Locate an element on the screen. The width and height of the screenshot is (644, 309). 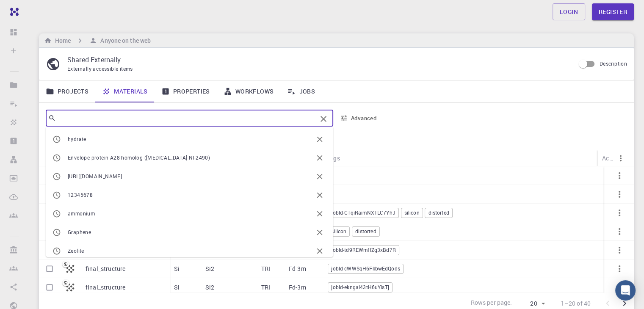
a: Projects is located at coordinates (67, 91).